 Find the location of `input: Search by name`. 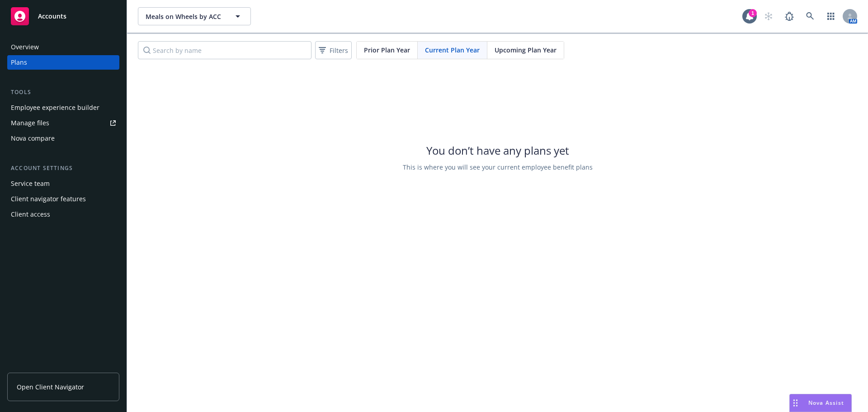

input: Search by name is located at coordinates (225, 50).